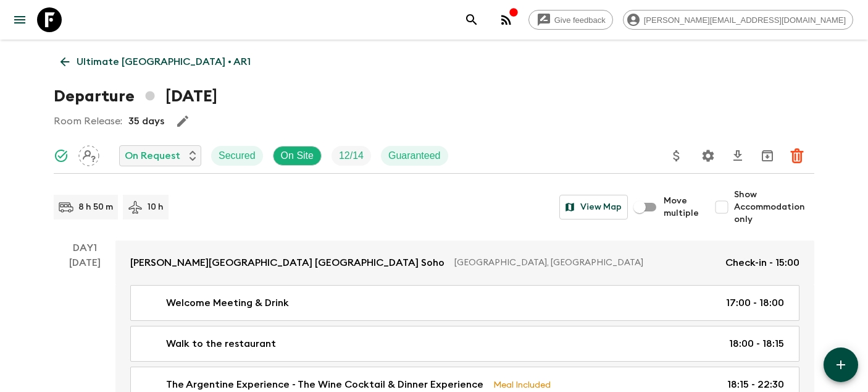 The image size is (868, 392). Describe the element at coordinates (677, 156) in the screenshot. I see `button: Update Price, Early Bird Discount and Costs` at that location.